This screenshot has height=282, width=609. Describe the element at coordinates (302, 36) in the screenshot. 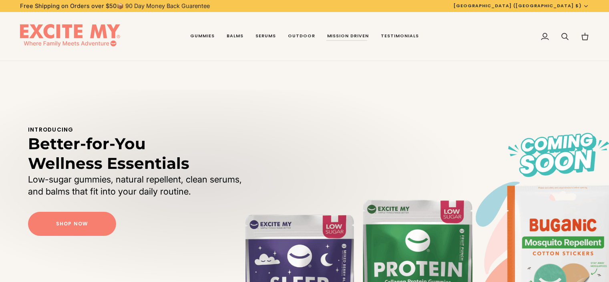

I see `span: Outdoor` at that location.